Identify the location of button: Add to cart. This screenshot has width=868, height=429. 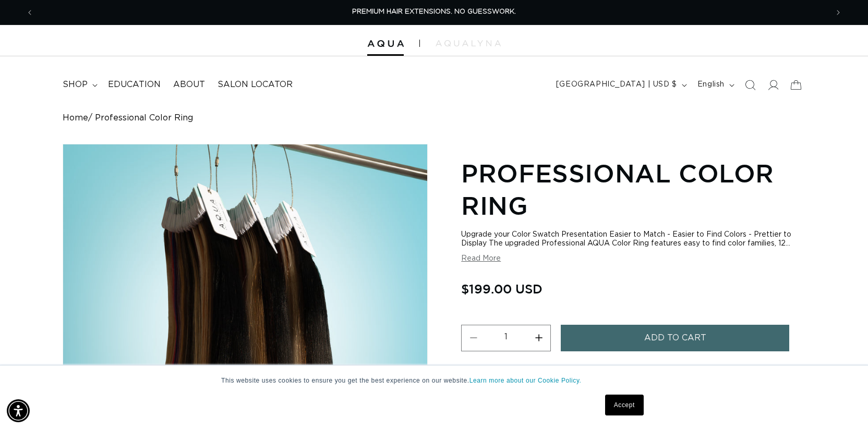
(675, 338).